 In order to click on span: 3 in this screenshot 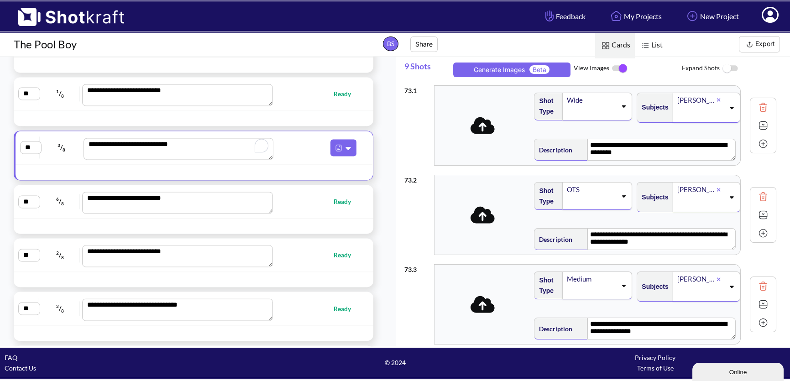, I will do `click(59, 145)`.